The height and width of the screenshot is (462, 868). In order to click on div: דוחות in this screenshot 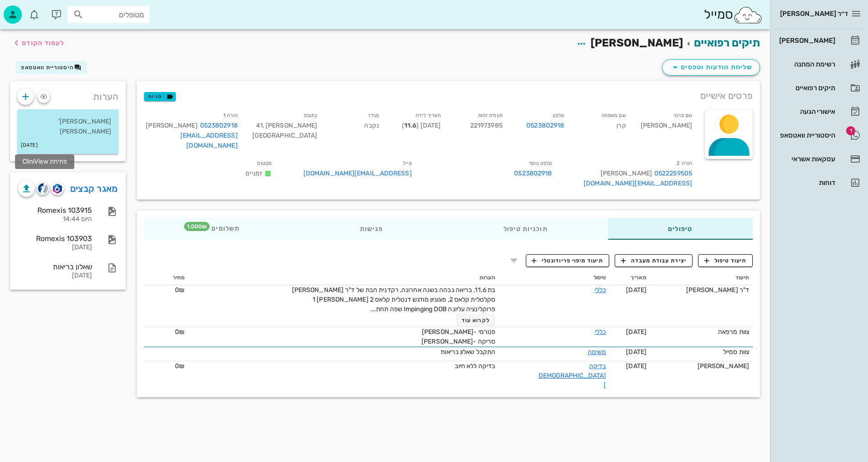, I will do `click(807, 182)`.